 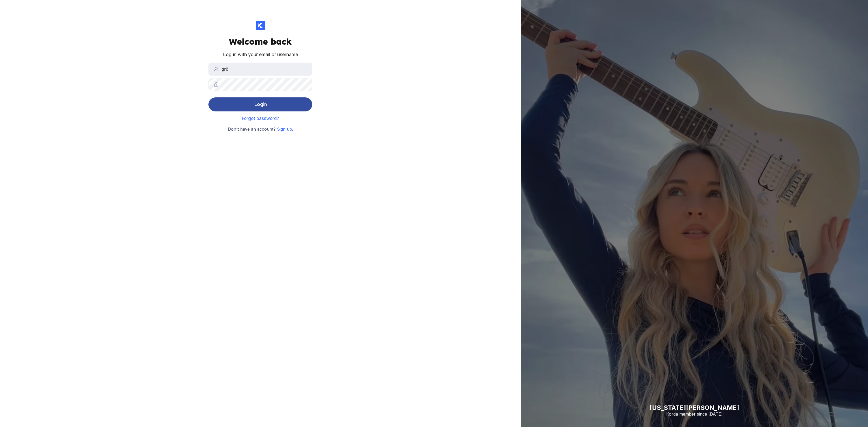 What do you see at coordinates (261, 118) in the screenshot?
I see `a: Forgot password?` at bounding box center [261, 118].